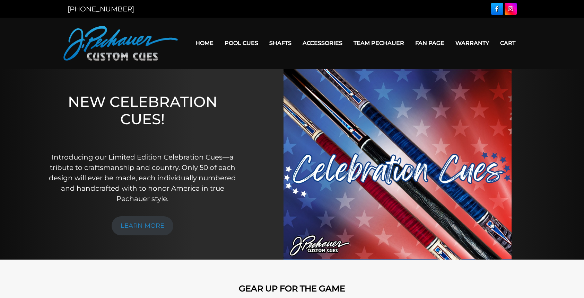  I want to click on a: LEARN MORE, so click(142, 226).